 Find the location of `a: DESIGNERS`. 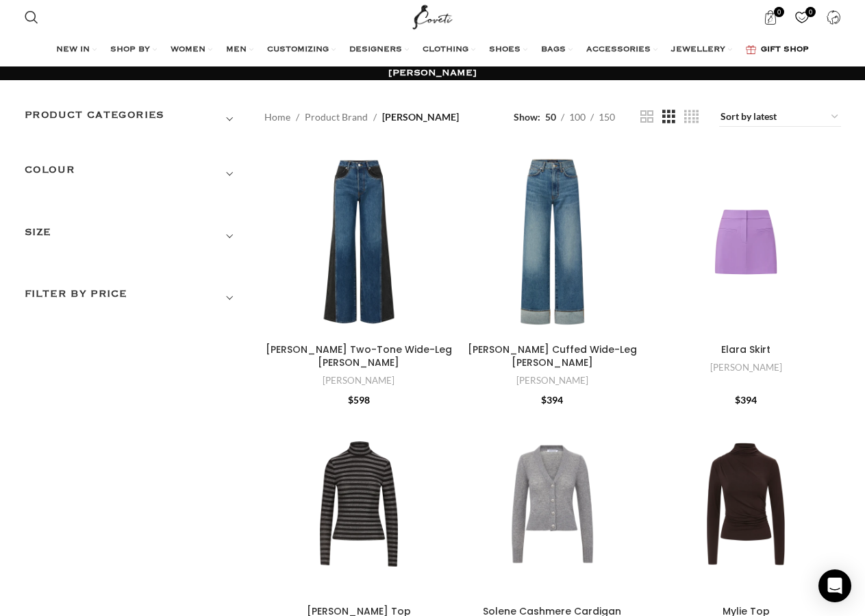

a: DESIGNERS is located at coordinates (379, 50).